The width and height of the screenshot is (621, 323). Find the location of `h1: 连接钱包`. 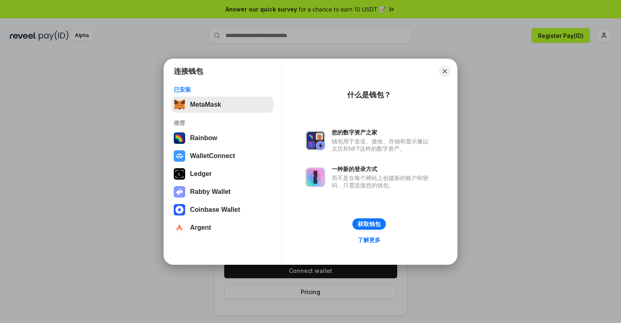

h1: 连接钱包 is located at coordinates (189, 71).